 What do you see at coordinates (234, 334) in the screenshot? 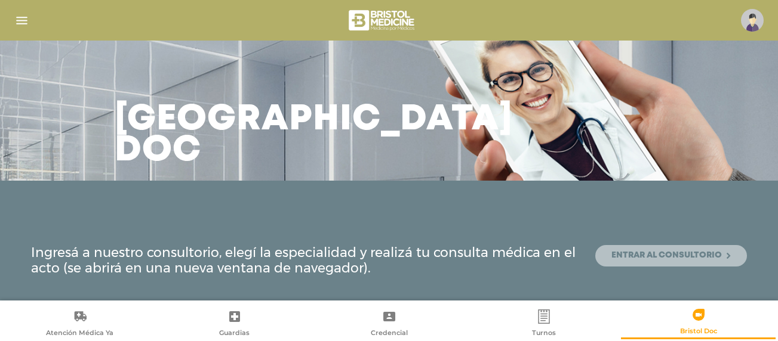
I see `span: Guardias` at bounding box center [234, 334].